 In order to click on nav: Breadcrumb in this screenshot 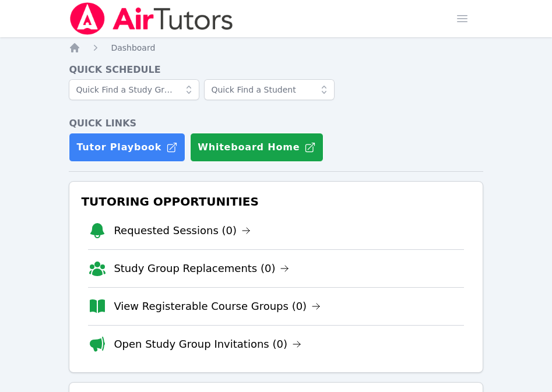, I will do `click(276, 48)`.